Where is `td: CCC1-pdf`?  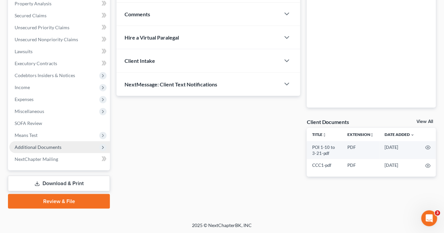 td: CCC1-pdf is located at coordinates (325, 165).